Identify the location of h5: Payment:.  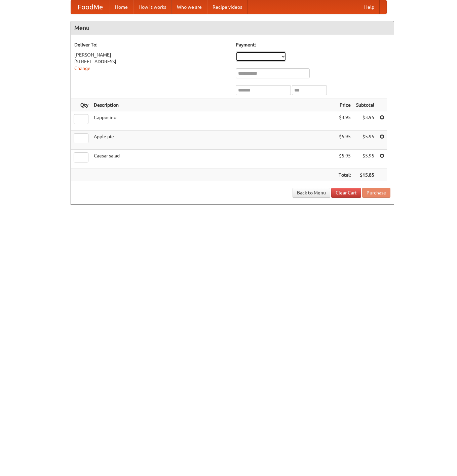
(313, 45).